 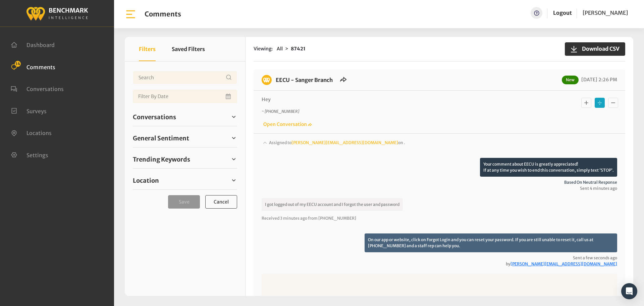 I want to click on span: Based on neutral response, so click(x=439, y=182).